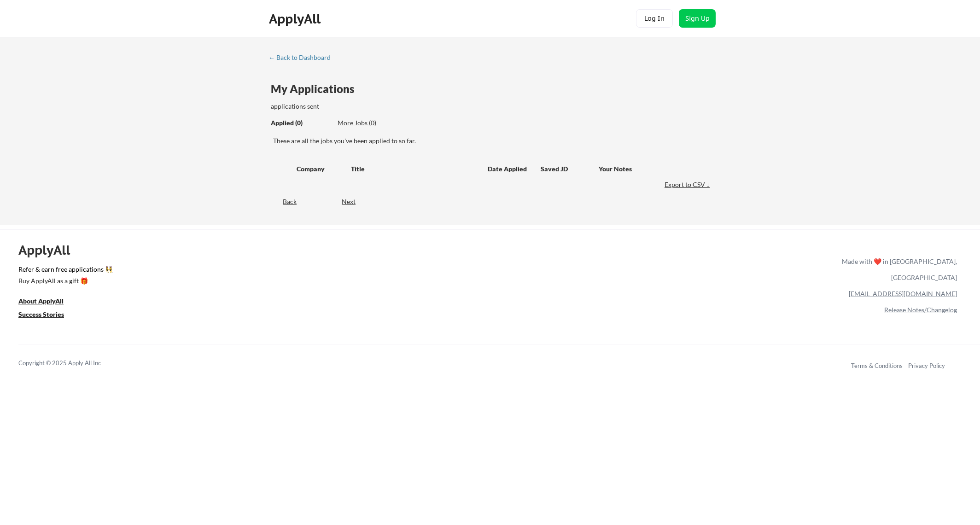 This screenshot has width=980, height=525. Describe the element at coordinates (319, 169) in the screenshot. I see `div: Company` at that location.